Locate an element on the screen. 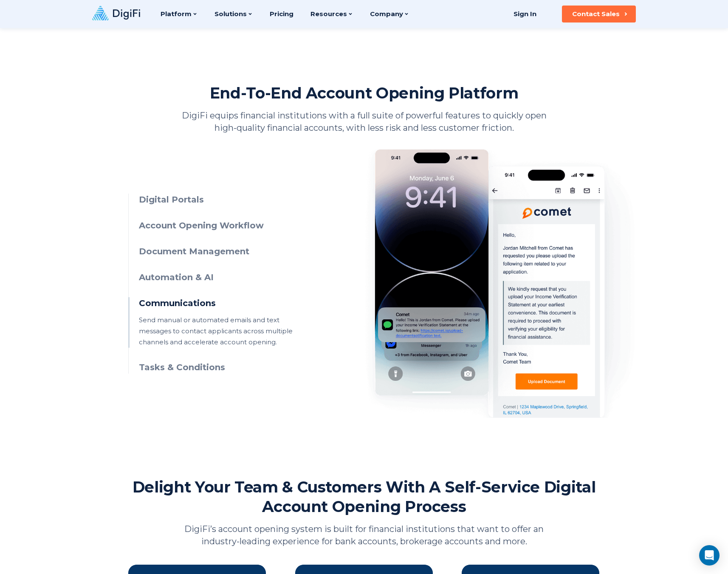  a: Contact Sales is located at coordinates (599, 14).